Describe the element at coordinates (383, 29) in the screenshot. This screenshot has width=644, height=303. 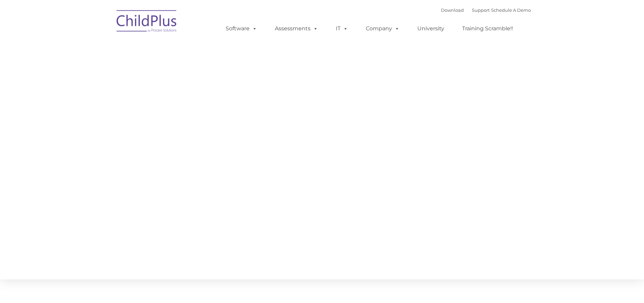
I see `a: Company` at that location.